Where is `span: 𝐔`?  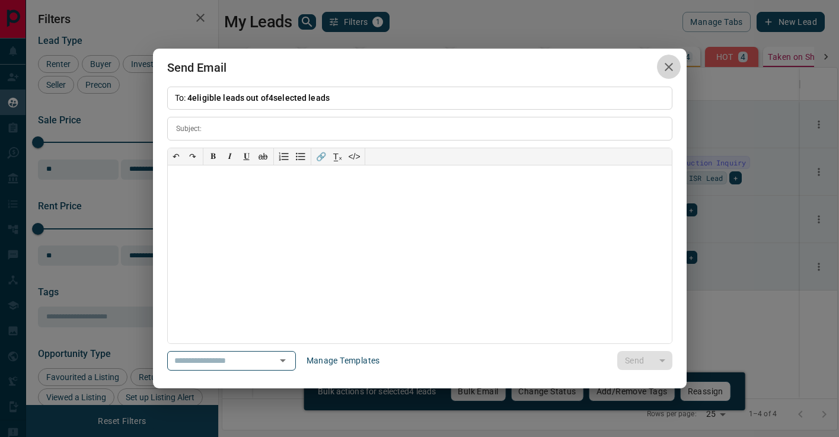 span: 𝐔 is located at coordinates (247, 156).